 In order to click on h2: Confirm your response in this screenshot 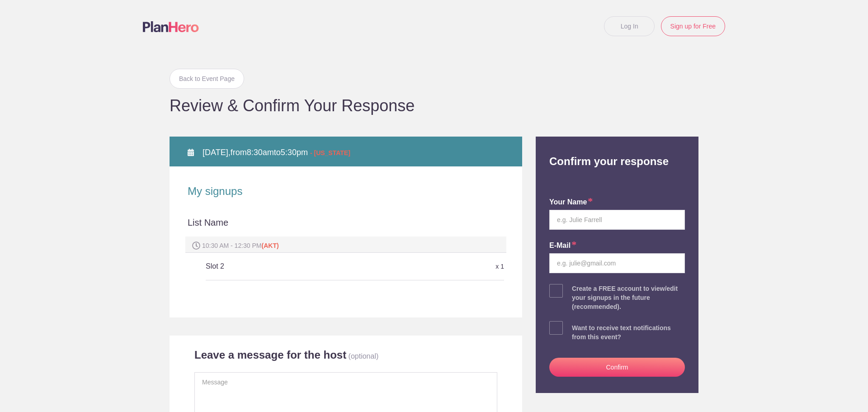, I will do `click(617, 152)`.